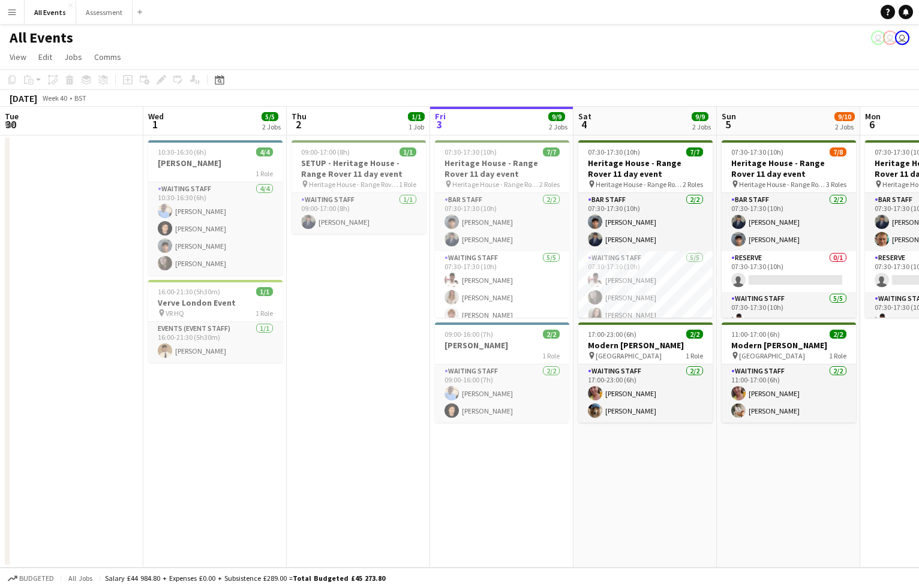 This screenshot has height=588, width=919. What do you see at coordinates (74, 57) in the screenshot?
I see `a: Jobs` at bounding box center [74, 57].